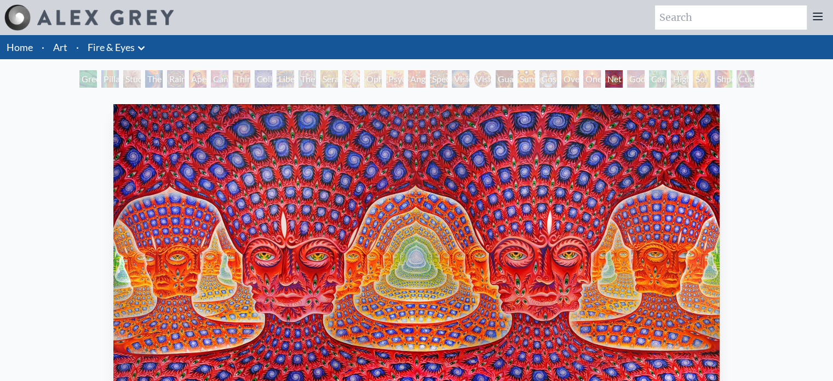  I want to click on div: Cannabis Sutra, so click(220, 79).